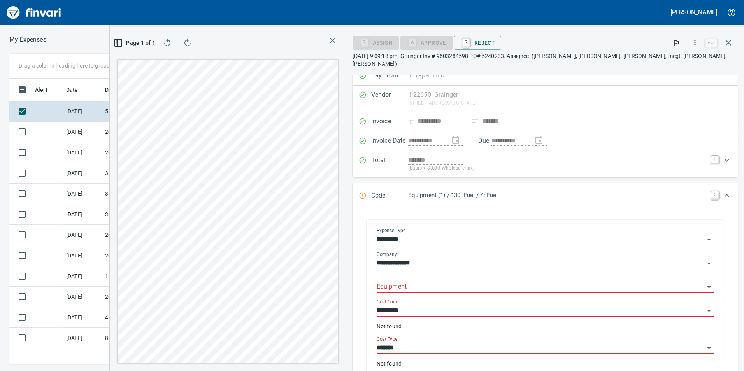 The image size is (744, 371). I want to click on label: Expense Type, so click(391, 231).